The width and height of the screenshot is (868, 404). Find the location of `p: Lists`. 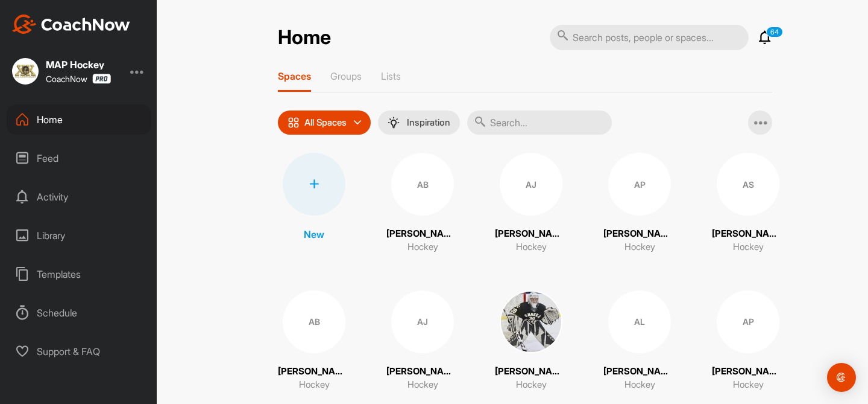

p: Lists is located at coordinates (391, 76).